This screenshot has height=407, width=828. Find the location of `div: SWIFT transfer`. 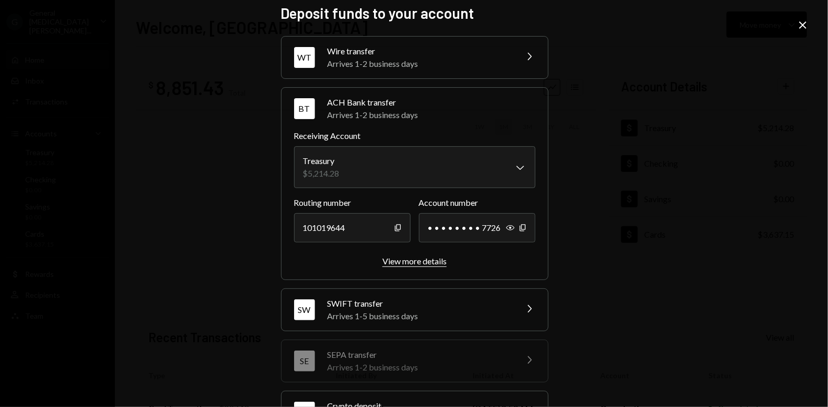

div: SWIFT transfer is located at coordinates (419, 304).